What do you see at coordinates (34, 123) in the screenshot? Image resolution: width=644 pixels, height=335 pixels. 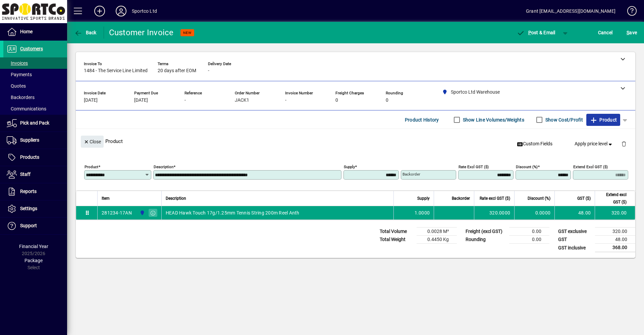 I see `span: Pick and Pack` at bounding box center [34, 123].